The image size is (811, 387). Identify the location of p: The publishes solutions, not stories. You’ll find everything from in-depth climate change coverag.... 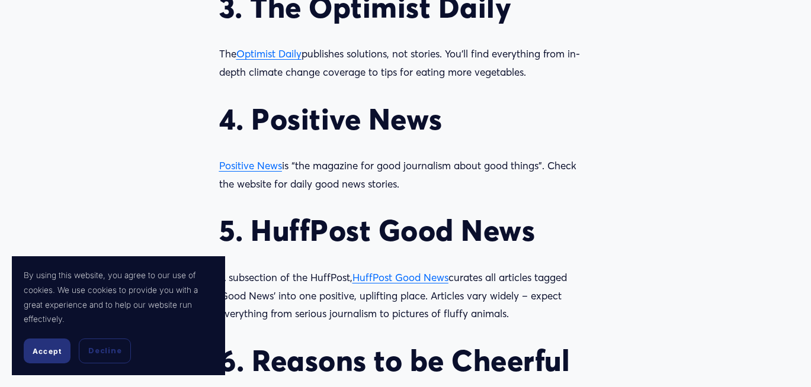
(406, 63).